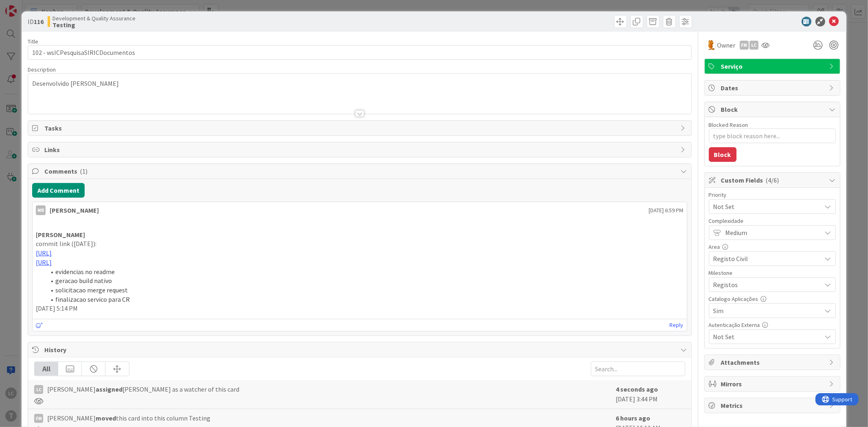 The image size is (868, 427). Describe the element at coordinates (360, 350) in the screenshot. I see `span: History` at that location.